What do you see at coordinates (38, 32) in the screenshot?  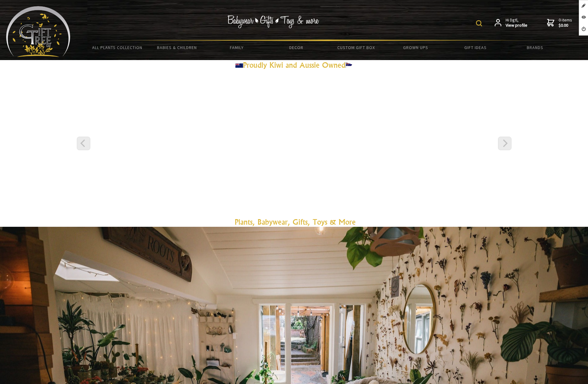 I see `img: Babyware - Gifts - Toys and more...` at bounding box center [38, 32].